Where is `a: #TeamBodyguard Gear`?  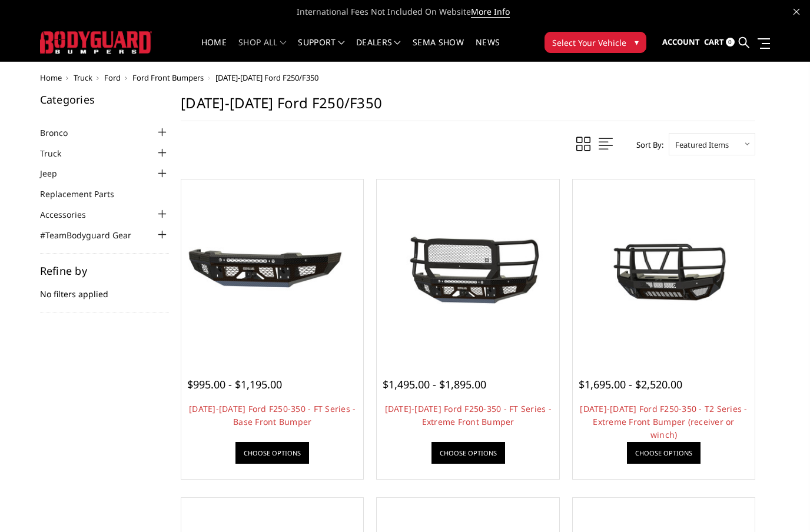
a: #TeamBodyguard Gear is located at coordinates (93, 235).